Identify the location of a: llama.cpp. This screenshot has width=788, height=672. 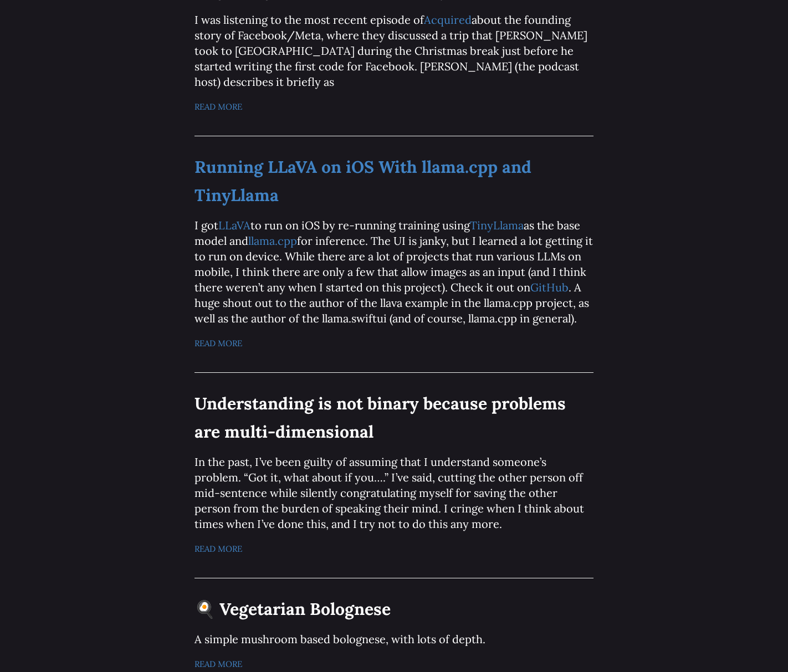
(273, 241).